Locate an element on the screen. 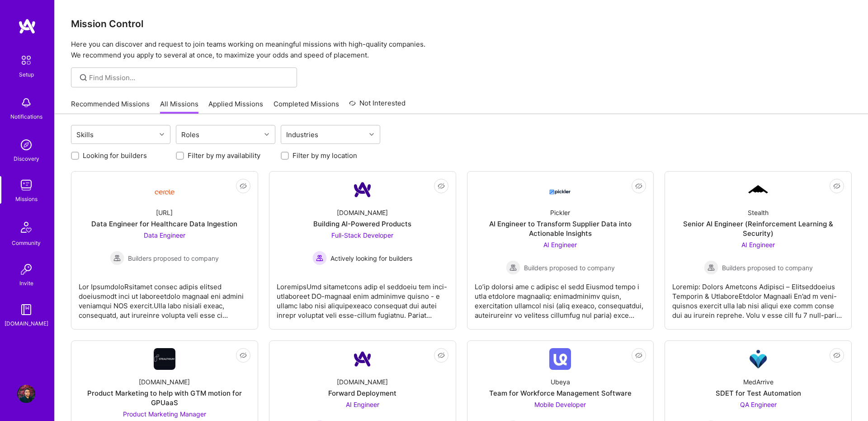  div: Community is located at coordinates (26, 243).